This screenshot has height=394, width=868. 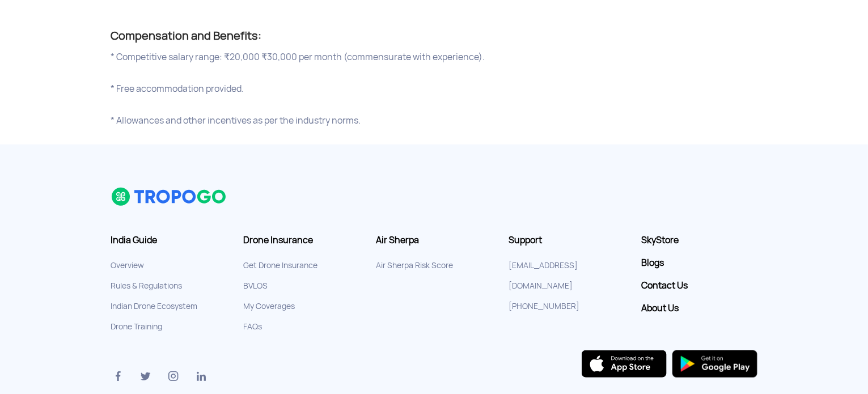 I want to click on a: About Us, so click(x=700, y=308).